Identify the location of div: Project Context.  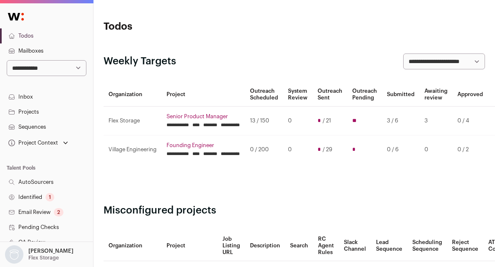
(32, 143).